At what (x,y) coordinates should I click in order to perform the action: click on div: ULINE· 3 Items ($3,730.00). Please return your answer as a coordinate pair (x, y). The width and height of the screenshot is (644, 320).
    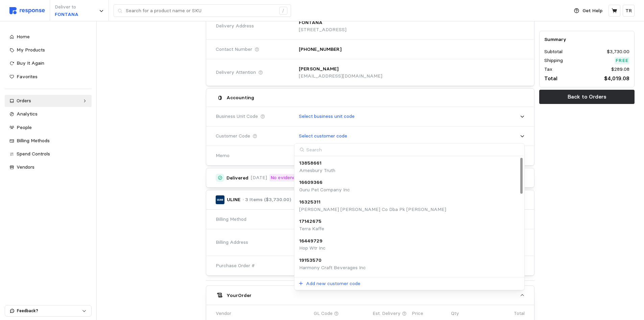
    Looking at the image, I should click on (371, 242).